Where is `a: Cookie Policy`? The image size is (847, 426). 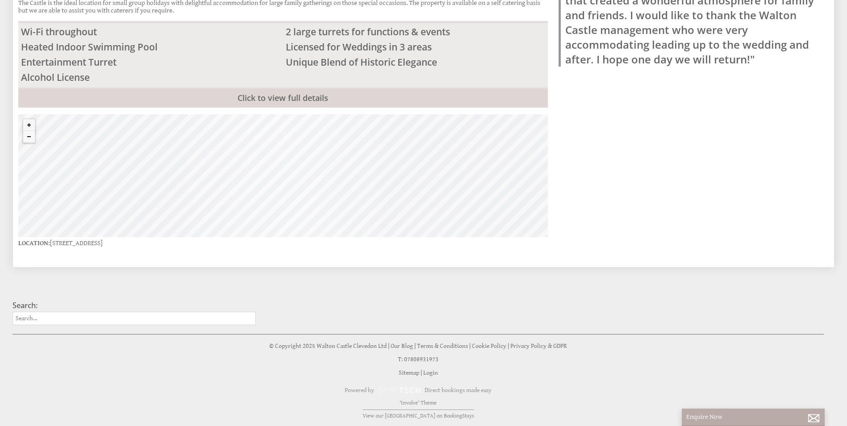
a: Cookie Policy is located at coordinates (489, 346).